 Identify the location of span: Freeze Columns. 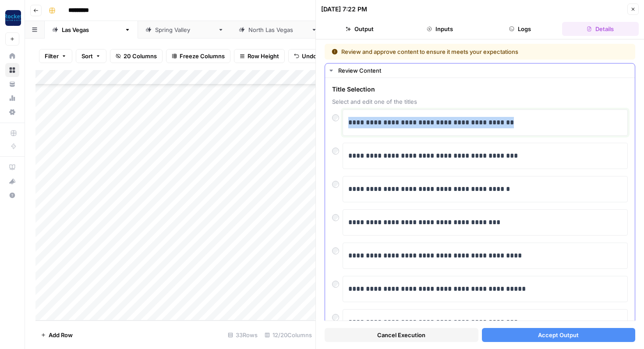
(202, 56).